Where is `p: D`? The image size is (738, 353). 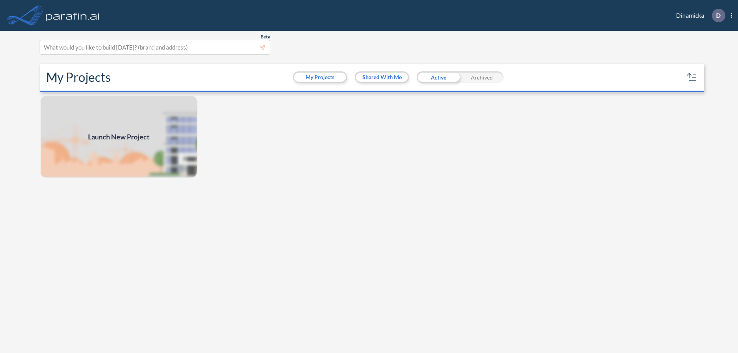
p: D is located at coordinates (719, 15).